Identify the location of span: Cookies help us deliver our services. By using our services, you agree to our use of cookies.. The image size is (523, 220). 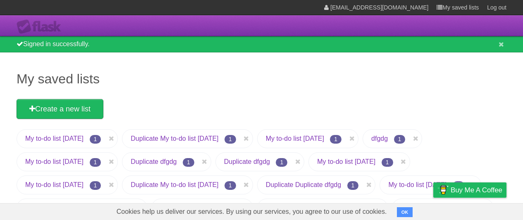
(252, 212).